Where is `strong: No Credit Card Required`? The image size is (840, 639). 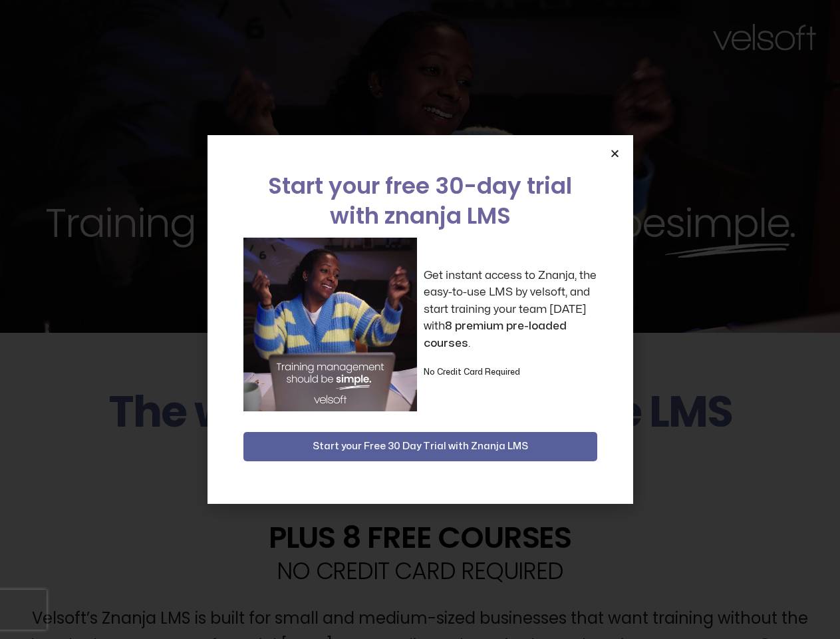 strong: No Credit Card Required is located at coordinates (472, 372).